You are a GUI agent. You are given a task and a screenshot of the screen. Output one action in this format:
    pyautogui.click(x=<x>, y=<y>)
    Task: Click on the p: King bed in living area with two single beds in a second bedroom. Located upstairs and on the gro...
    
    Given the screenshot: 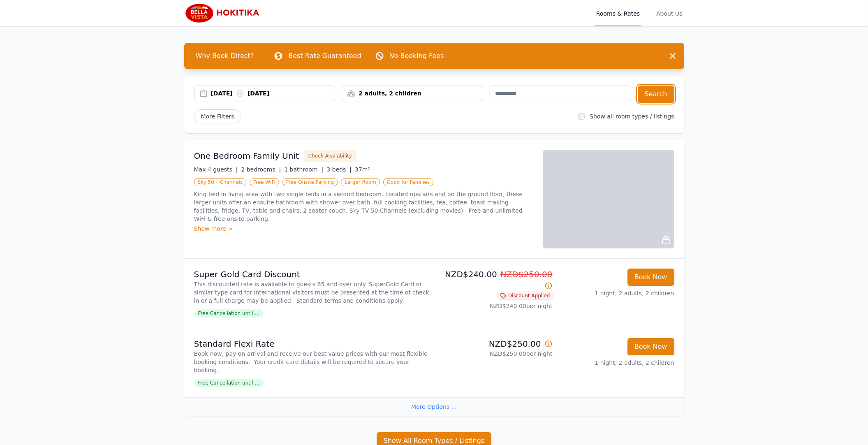 What is the action you would take?
    pyautogui.click(x=363, y=206)
    